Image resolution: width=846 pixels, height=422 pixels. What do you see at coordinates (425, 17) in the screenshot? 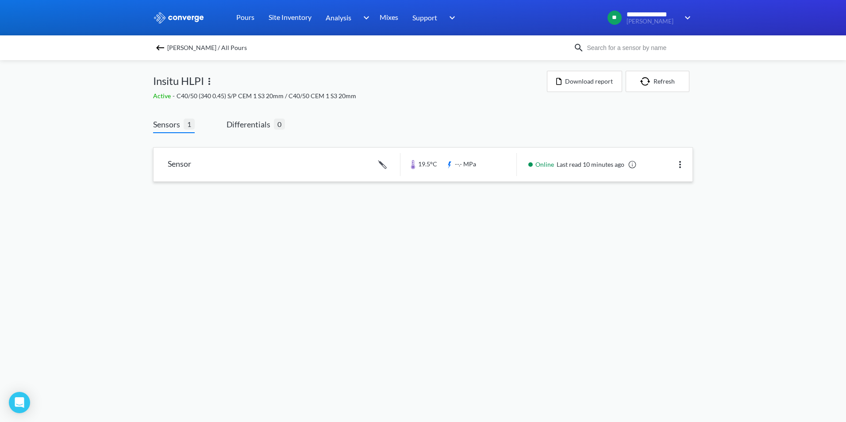
I see `span: Support` at bounding box center [425, 17].